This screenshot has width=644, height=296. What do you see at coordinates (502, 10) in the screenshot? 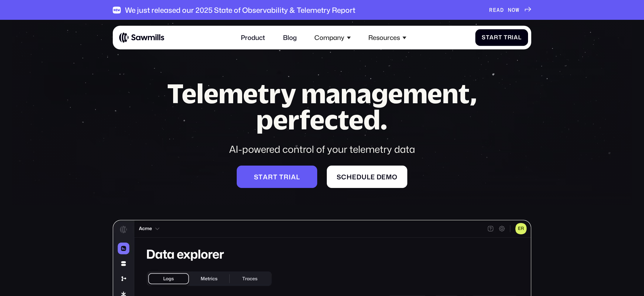
I see `span: D` at bounding box center [502, 10].